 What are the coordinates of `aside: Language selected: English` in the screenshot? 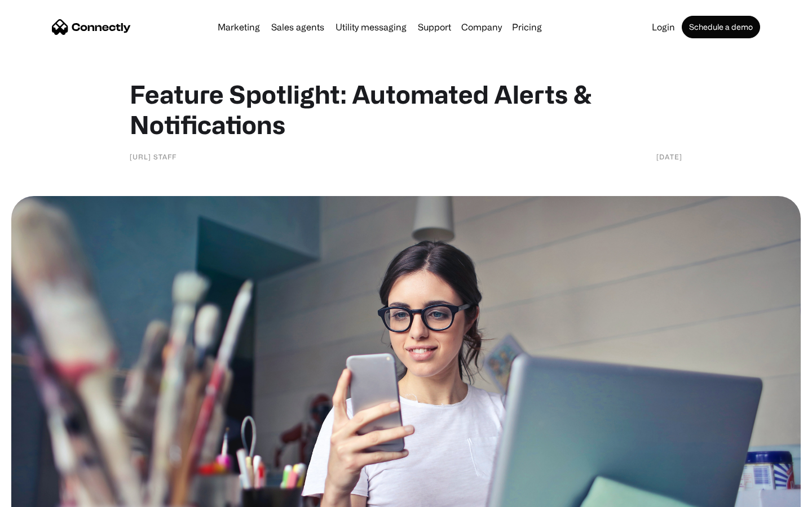 It's located at (40, 496).